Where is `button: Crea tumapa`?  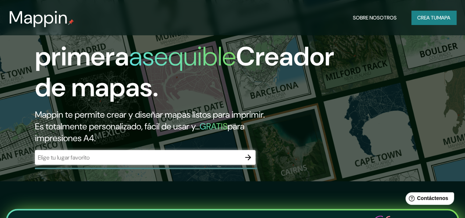 button: Crea tumapa is located at coordinates (434, 18).